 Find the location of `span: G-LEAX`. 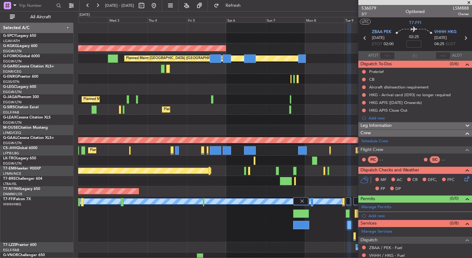

span: G-LEAX is located at coordinates (10, 117).